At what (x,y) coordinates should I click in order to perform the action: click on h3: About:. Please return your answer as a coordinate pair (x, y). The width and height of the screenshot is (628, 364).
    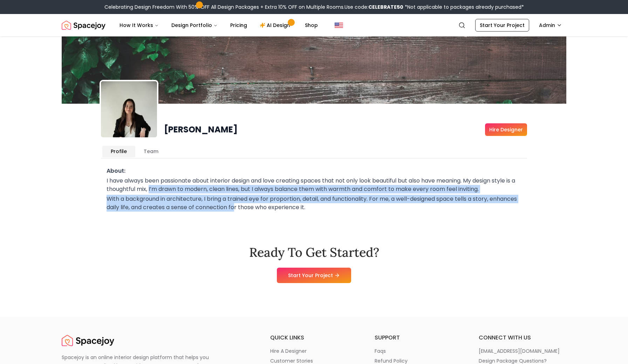
    Looking at the image, I should click on (314, 171).